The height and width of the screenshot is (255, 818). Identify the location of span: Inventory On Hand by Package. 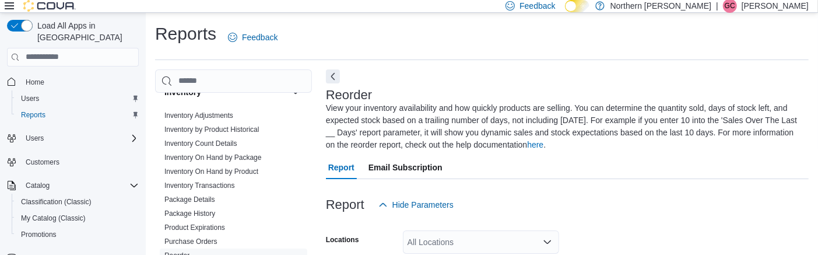
(213, 157).